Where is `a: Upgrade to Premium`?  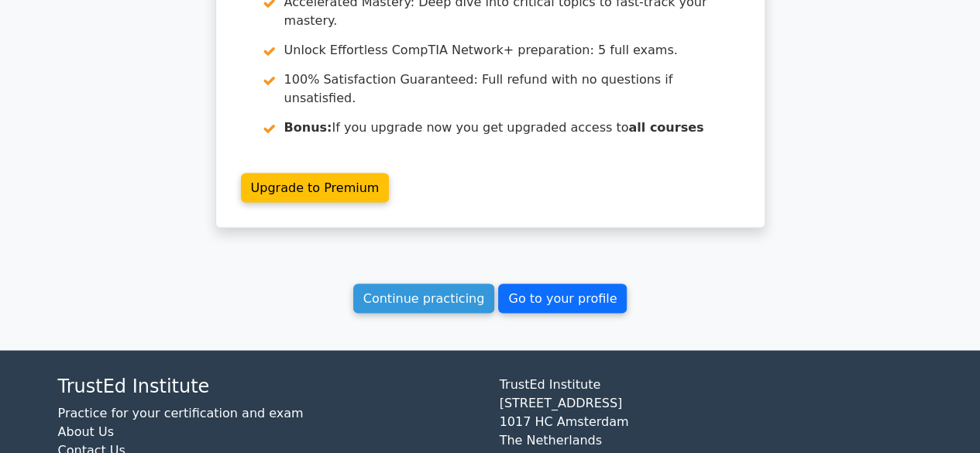 a: Upgrade to Premium is located at coordinates (315, 188).